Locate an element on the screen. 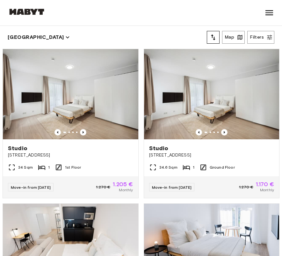  button: Filters is located at coordinates (261, 37).